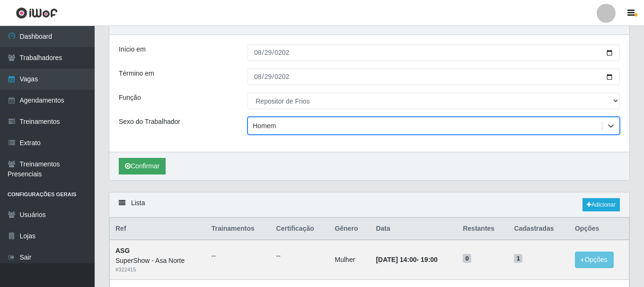  I want to click on img: CoreUI Logo, so click(36, 13).